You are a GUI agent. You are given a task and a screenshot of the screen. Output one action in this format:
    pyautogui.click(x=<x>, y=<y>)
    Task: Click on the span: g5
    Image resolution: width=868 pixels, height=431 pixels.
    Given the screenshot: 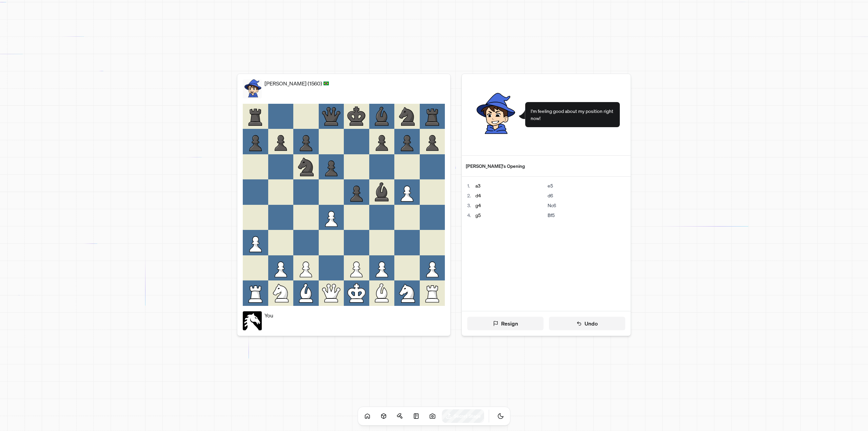 What is the action you would take?
    pyautogui.click(x=478, y=215)
    